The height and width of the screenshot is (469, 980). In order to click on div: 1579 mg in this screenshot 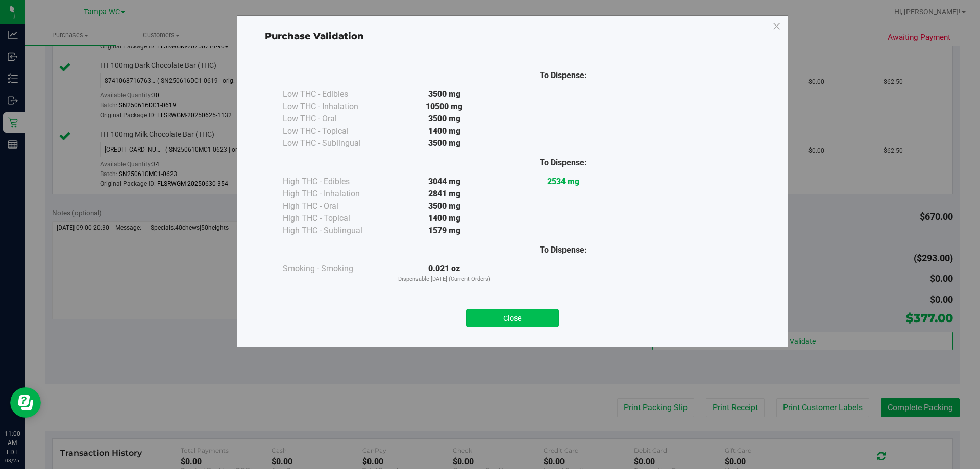, I will do `click(444, 231)`.